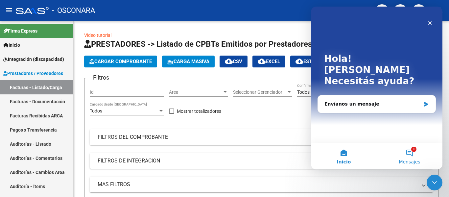  Describe the element at coordinates (188, 61) in the screenshot. I see `button: Carga Masiva` at that location.